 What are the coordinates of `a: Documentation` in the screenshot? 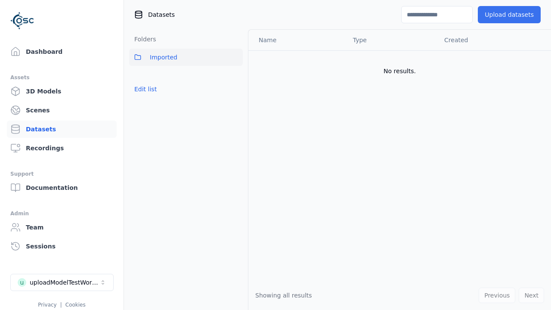 It's located at (62, 188).